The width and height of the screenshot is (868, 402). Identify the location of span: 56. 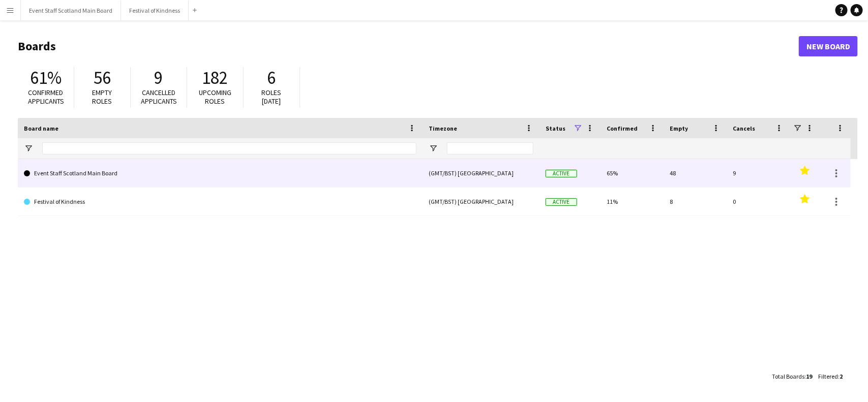
(102, 78).